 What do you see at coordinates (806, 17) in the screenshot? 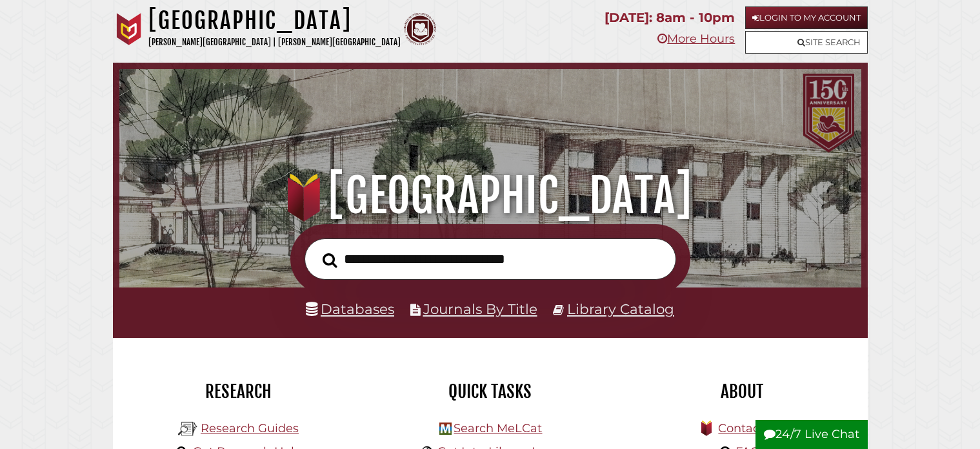
I see `a: Login to My Account` at bounding box center [806, 17].